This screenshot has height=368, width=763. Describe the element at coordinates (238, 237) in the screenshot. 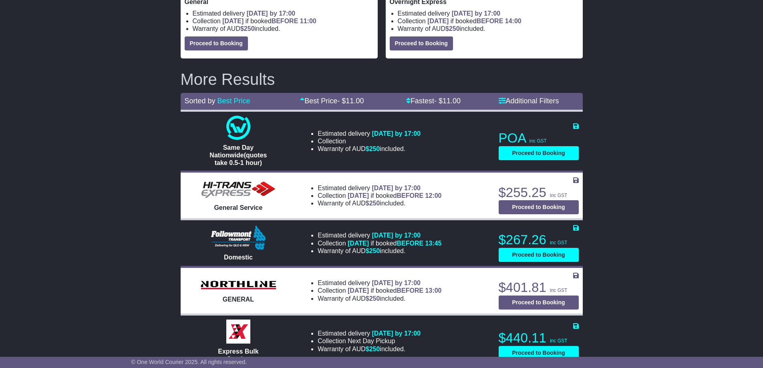

I see `img: Followmont Transport: Domestic` at that location.